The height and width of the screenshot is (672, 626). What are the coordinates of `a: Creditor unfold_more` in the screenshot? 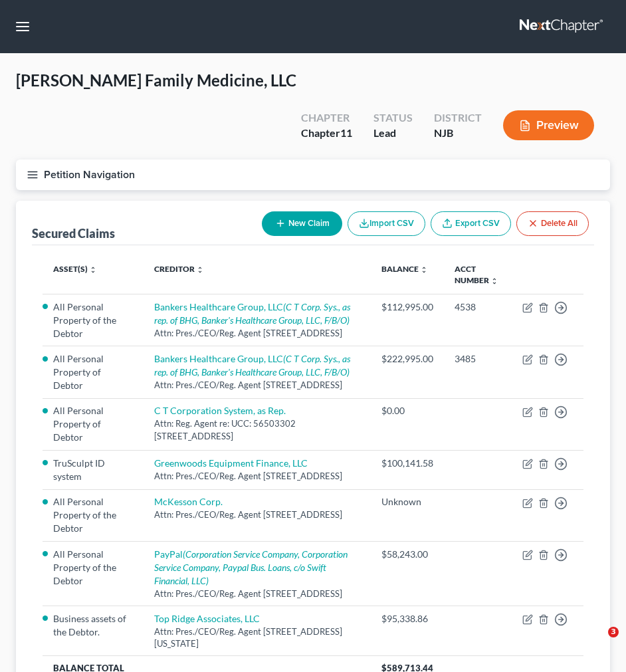 It's located at (179, 268).